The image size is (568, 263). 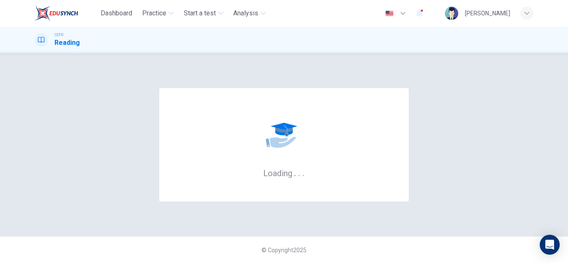 I want to click on span: Practice, so click(x=154, y=13).